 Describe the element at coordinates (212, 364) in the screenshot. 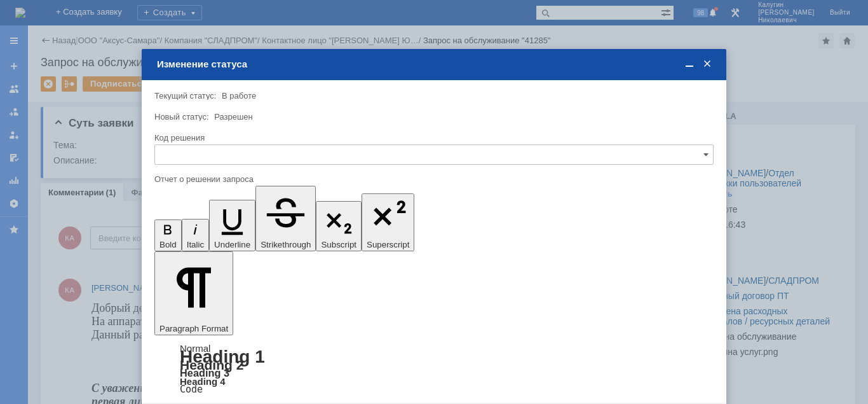

I see `a: Heading 2` at that location.